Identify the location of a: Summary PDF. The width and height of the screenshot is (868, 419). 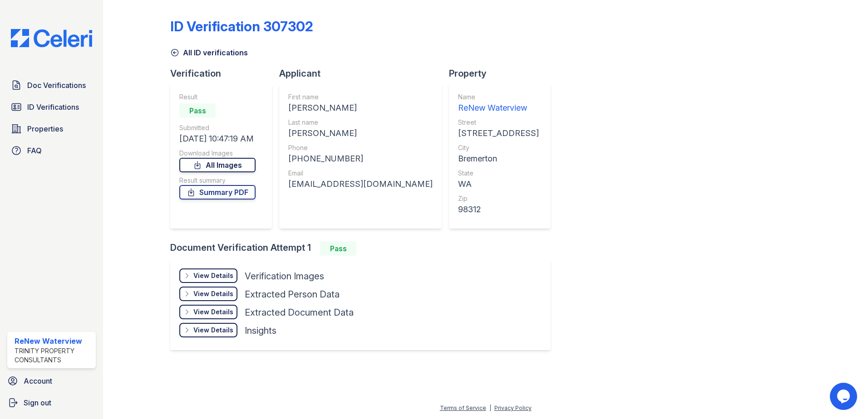
(217, 193).